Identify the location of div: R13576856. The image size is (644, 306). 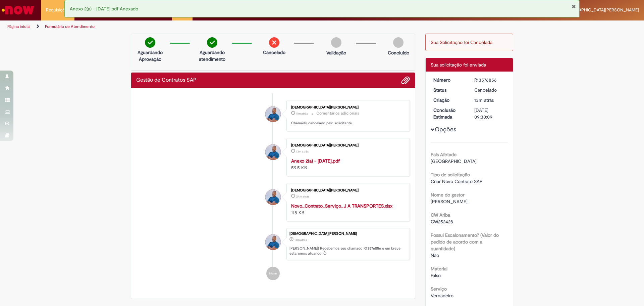
(490, 80).